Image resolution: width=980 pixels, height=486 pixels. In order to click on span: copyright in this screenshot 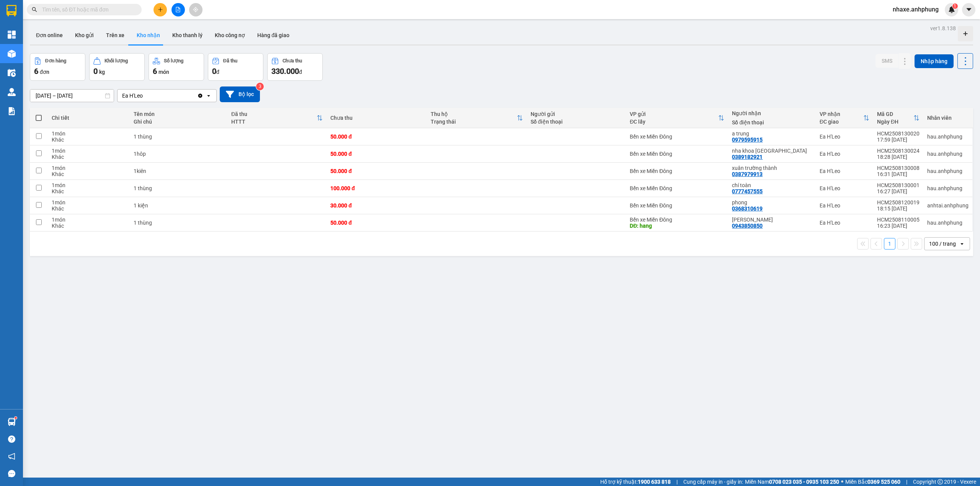, I will do `click(940, 482)`.